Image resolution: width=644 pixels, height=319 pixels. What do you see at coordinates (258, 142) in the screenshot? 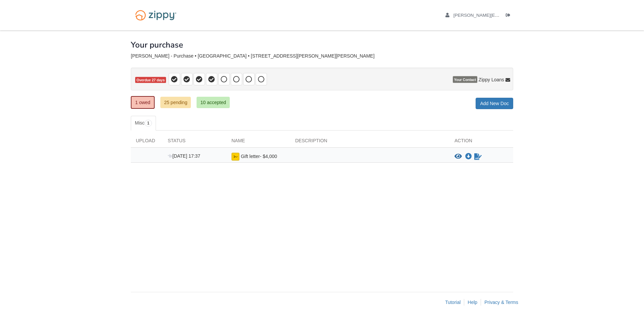
I see `div: Name` at bounding box center [258, 142].